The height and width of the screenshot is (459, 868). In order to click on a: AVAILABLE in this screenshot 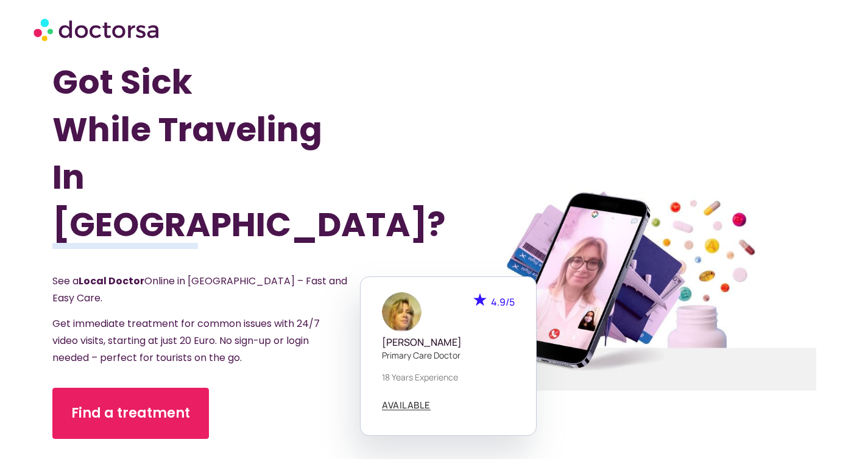, I will do `click(406, 406)`.